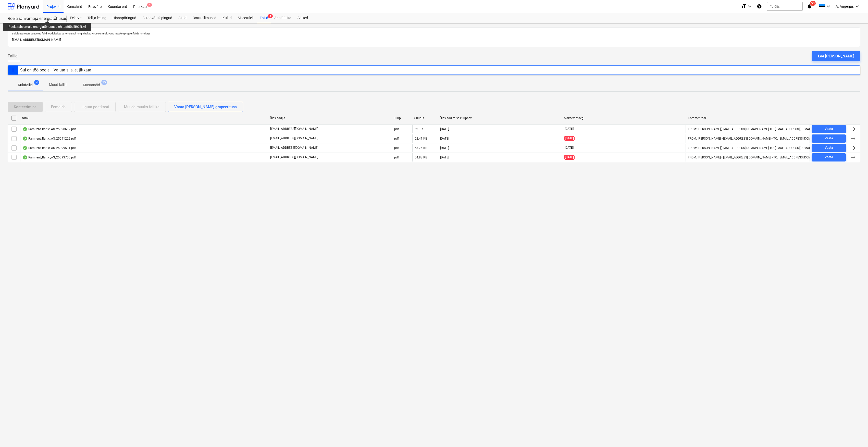 The image size is (868, 447). Describe the element at coordinates (75, 18) in the screenshot. I see `div: Eelarve` at that location.